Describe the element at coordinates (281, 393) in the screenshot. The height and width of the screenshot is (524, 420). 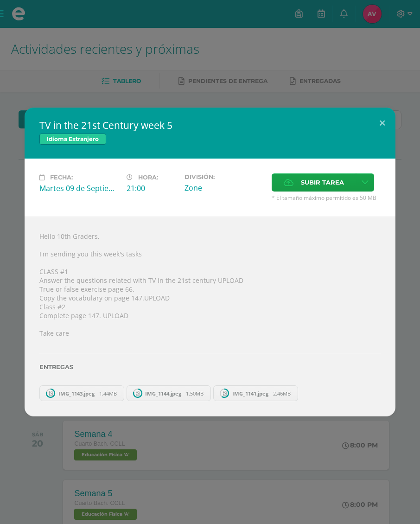
I see `span: 2.46MB` at that location.